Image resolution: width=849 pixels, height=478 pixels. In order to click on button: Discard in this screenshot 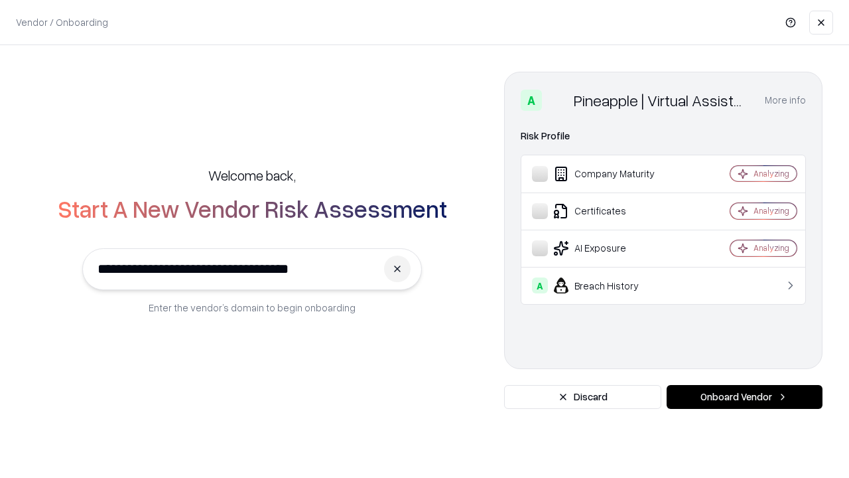, I will do `click(582, 397)`.